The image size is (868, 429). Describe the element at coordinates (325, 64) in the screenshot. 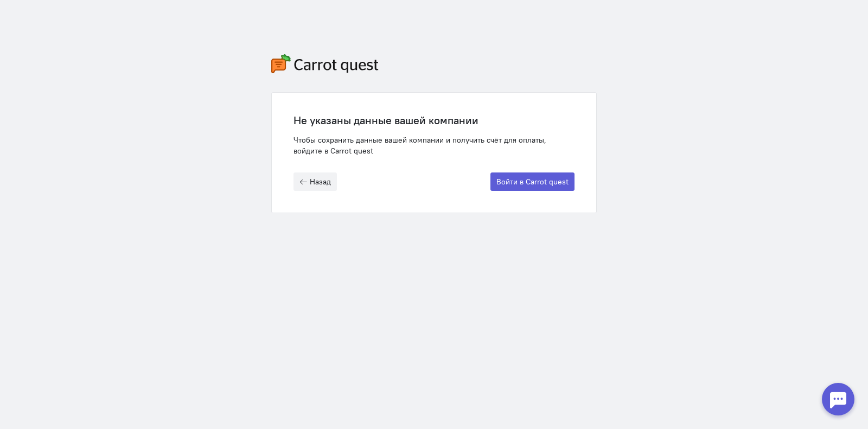

I see `img: carrot-quest-logo.svg` at that location.